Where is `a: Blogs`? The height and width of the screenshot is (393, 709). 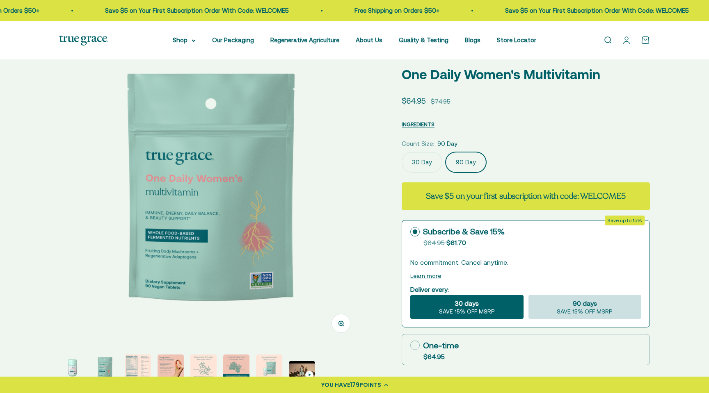
a: Blogs is located at coordinates (473, 40).